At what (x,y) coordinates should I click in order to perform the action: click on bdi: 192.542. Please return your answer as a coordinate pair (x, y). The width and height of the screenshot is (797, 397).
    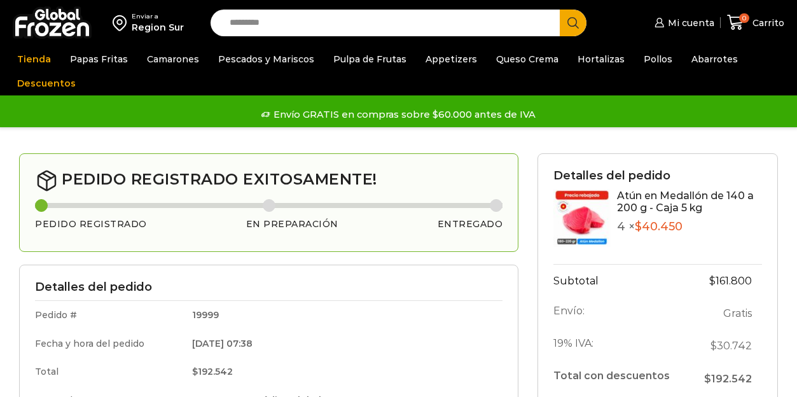
    Looking at the image, I should click on (212, 371).